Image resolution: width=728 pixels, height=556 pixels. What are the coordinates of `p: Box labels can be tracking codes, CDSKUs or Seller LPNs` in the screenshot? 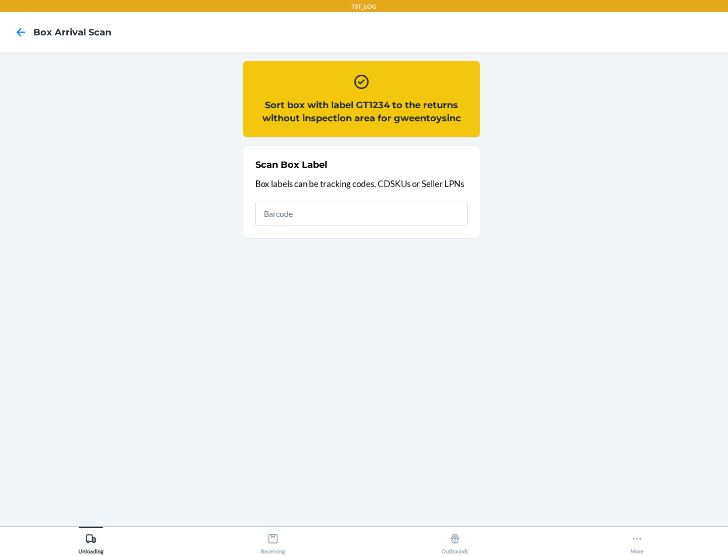 It's located at (361, 184).